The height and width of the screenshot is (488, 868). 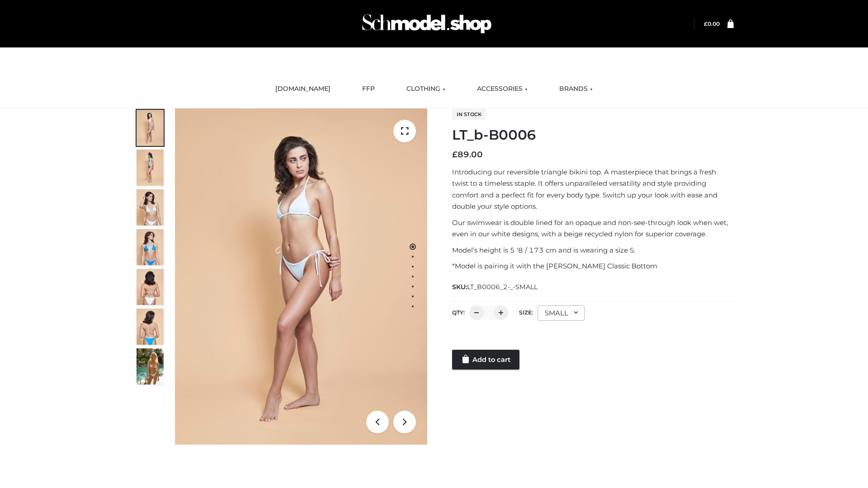 What do you see at coordinates (712, 23) in the screenshot?
I see `bdi: 0.00` at bounding box center [712, 23].